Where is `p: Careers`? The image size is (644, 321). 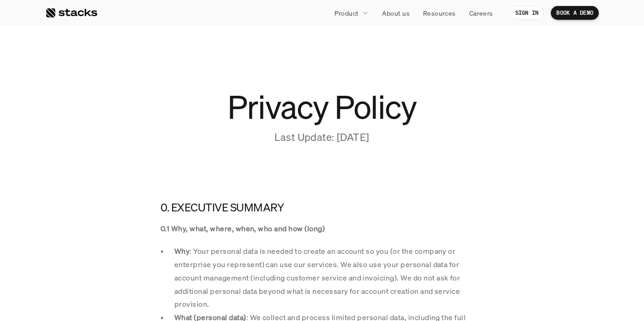
p: Careers is located at coordinates (481, 13).